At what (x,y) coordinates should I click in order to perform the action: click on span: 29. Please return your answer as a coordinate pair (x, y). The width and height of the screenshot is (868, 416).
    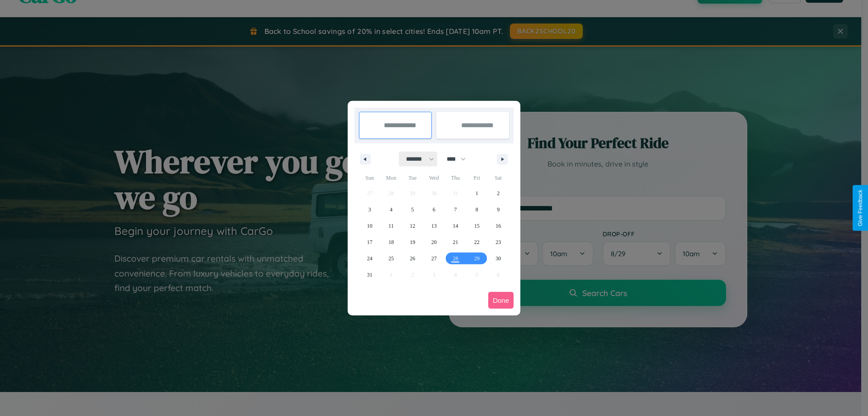
    Looking at the image, I should click on (477, 259).